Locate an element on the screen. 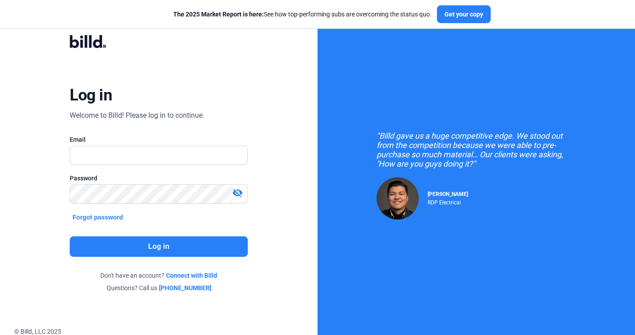 The width and height of the screenshot is (635, 335). div: Email is located at coordinates (159, 139).